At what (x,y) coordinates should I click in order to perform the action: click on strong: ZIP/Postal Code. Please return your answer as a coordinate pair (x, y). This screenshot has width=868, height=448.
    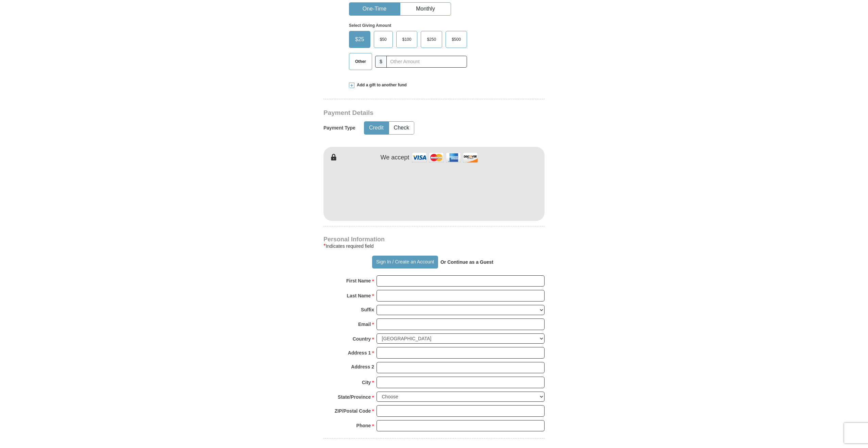
    Looking at the image, I should click on (352, 411).